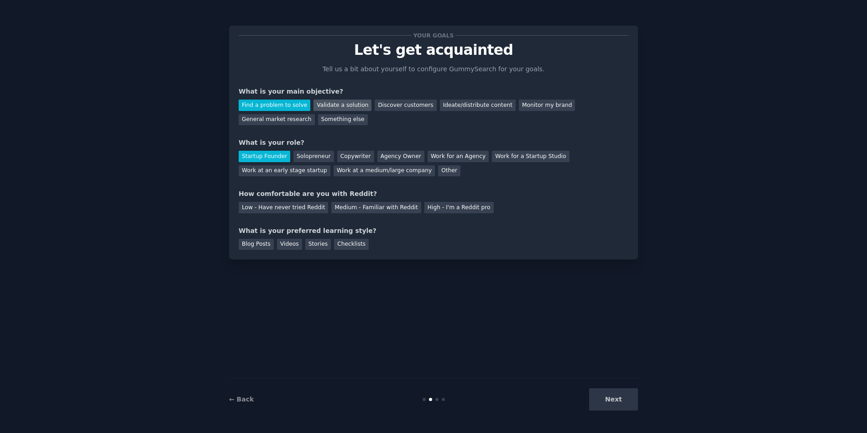  What do you see at coordinates (274, 105) in the screenshot?
I see `div: Find a problem to solve` at bounding box center [274, 105].